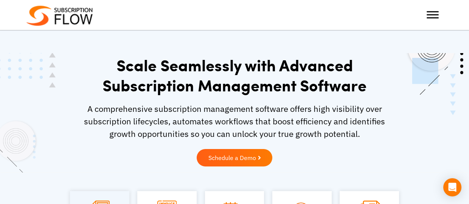 Image resolution: width=469 pixels, height=204 pixels. I want to click on span: Schedule a Demo, so click(232, 158).